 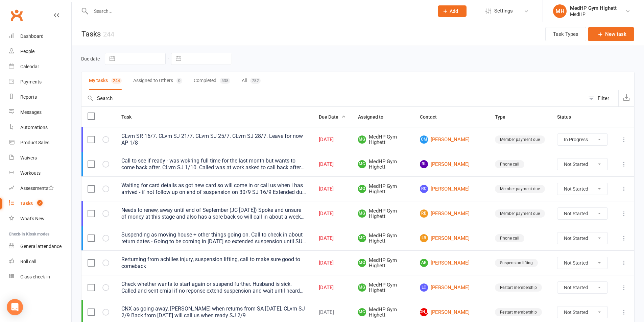 What do you see at coordinates (503, 11) in the screenshot?
I see `span: Settings` at bounding box center [503, 11].